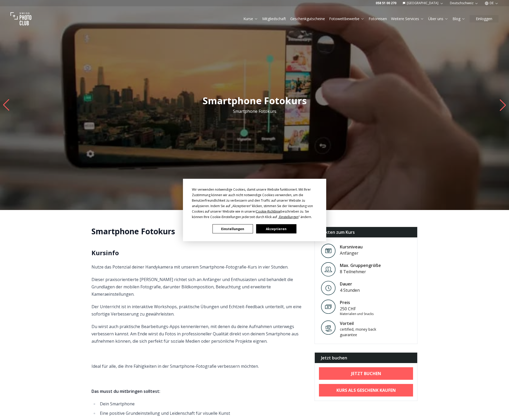 This screenshot has width=509, height=420. What do you see at coordinates (255, 203) in the screenshot?
I see `div: Wir verwenden notwendige Cookies, damit unsere Website funktioniert. Mit Ihrer Zustimmung können ...` at bounding box center [255, 203].